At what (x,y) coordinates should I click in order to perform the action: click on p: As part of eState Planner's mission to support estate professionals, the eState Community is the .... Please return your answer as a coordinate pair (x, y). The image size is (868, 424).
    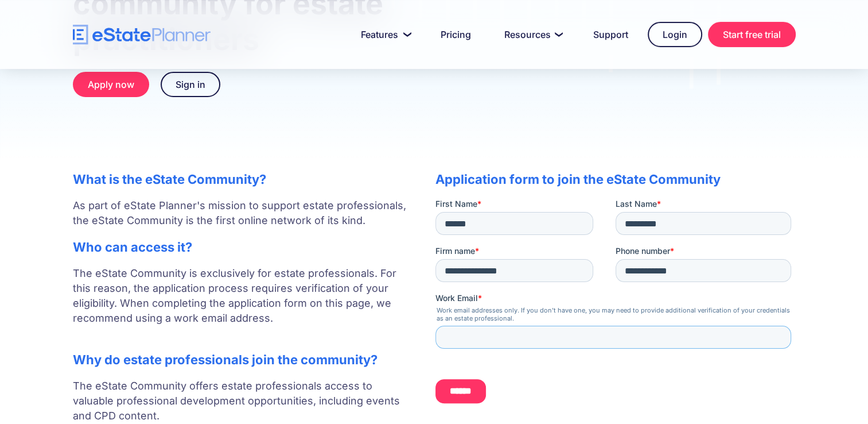
    Looking at the image, I should click on (243, 213).